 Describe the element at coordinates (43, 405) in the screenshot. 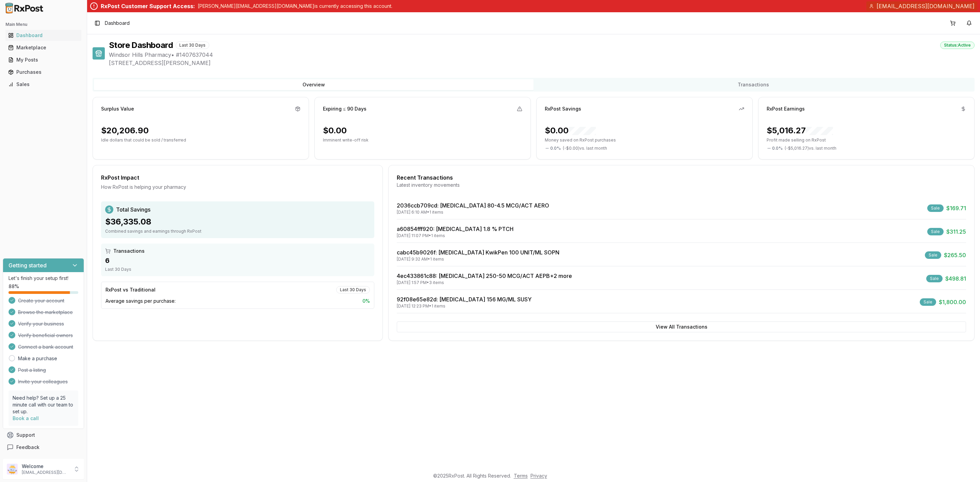

I see `p: Need help? Set up a 25 minute call with our team to set up.` at that location.